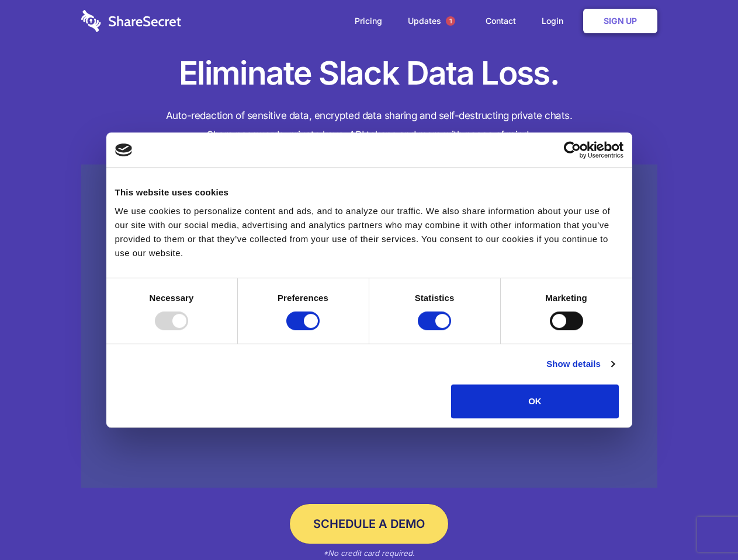 The height and width of the screenshot is (560, 738). I want to click on em: *No credit card required., so click(368, 554).